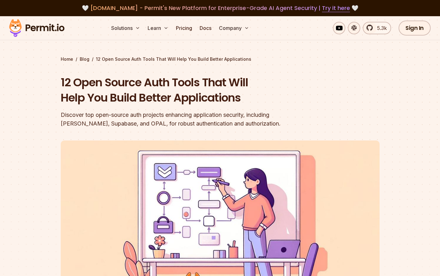  What do you see at coordinates (184, 28) in the screenshot?
I see `a: Pricing` at bounding box center [184, 28].